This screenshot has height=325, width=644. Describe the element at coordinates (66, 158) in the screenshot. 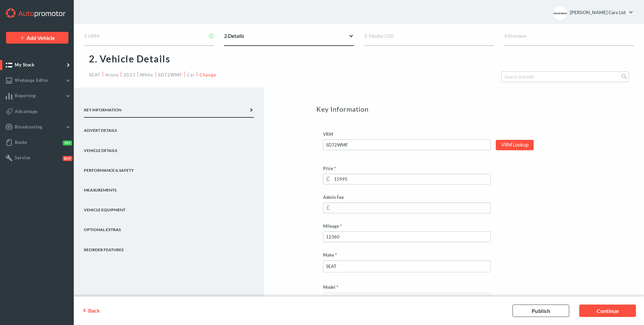

I see `button: Buy` at that location.